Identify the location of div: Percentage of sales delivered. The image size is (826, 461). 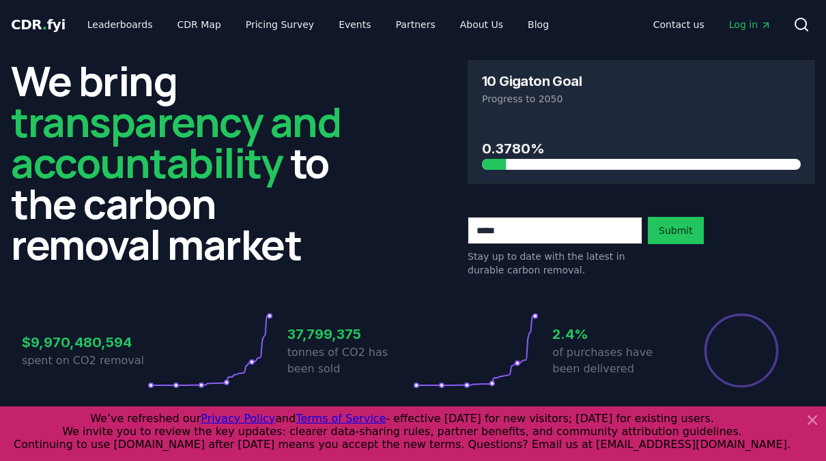
(741, 351).